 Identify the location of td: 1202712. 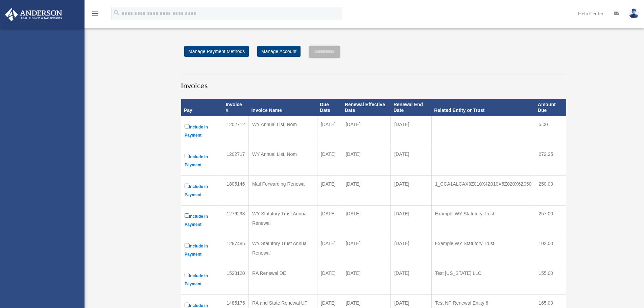
(236, 131).